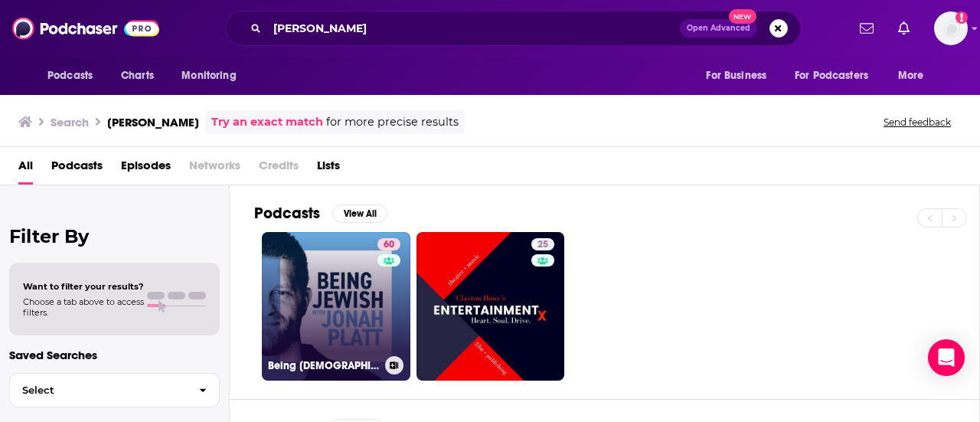 This screenshot has height=422, width=980. What do you see at coordinates (718, 28) in the screenshot?
I see `span: Open Advanced` at bounding box center [718, 28].